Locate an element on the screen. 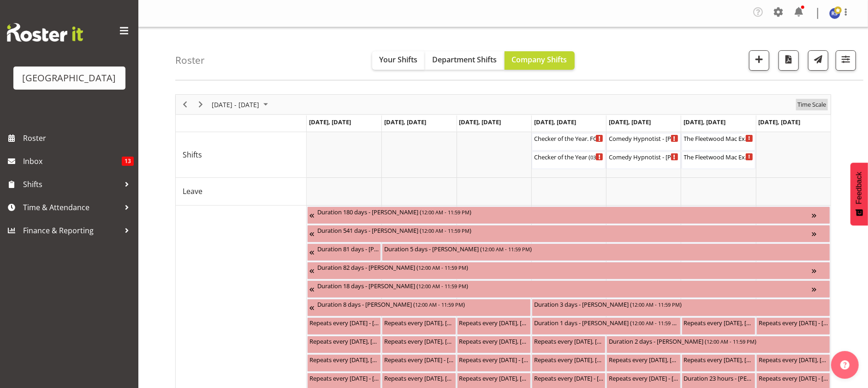 The height and width of the screenshot is (388, 868). span: 03:30 PM - 08:15 PM is located at coordinates (614, 157).